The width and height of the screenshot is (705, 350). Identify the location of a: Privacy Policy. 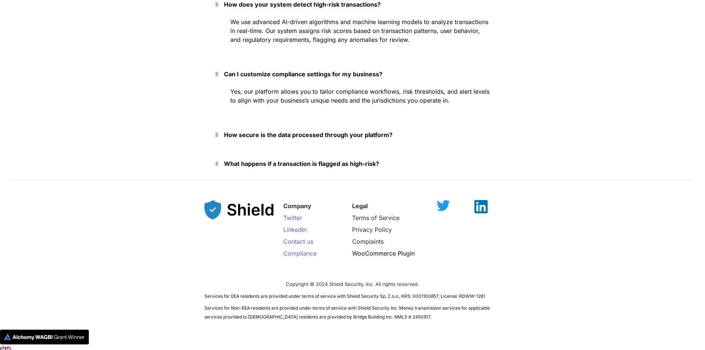
(372, 230).